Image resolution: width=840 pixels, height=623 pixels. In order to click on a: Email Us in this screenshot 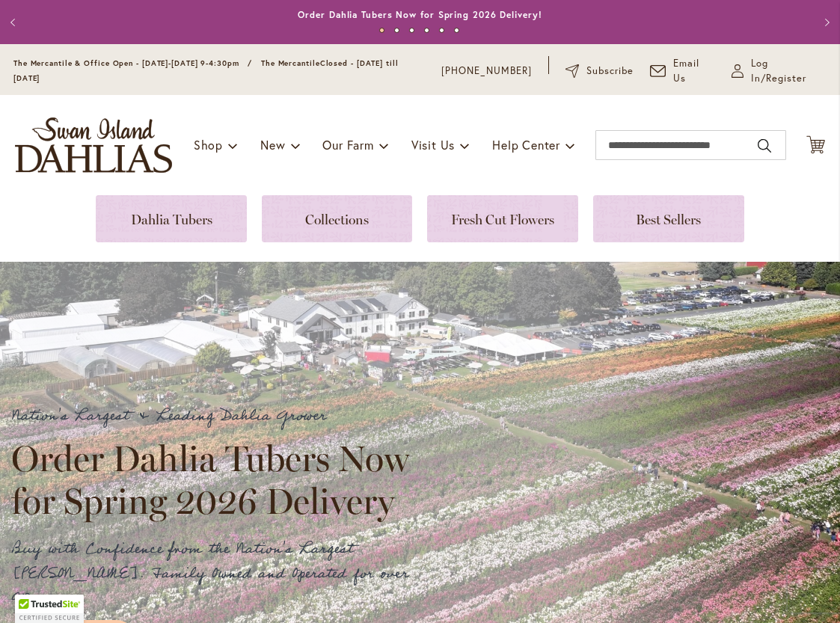, I will do `click(682, 71)`.